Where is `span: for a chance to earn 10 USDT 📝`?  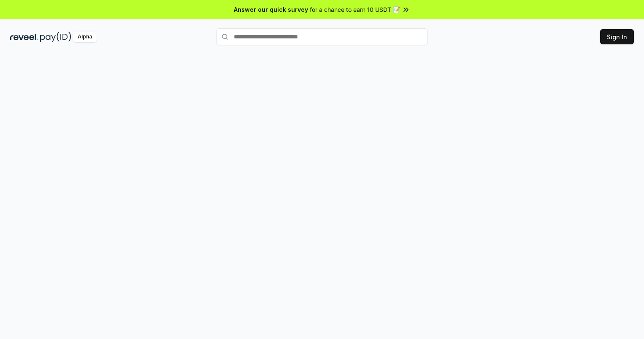 span: for a chance to earn 10 USDT 📝 is located at coordinates (355, 9).